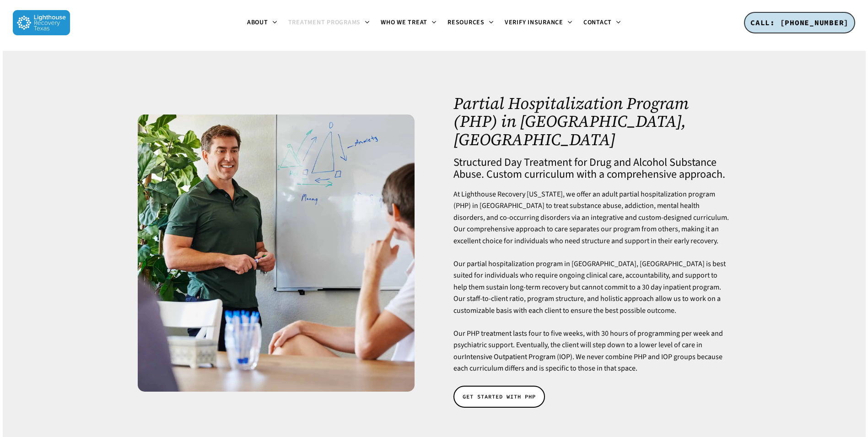 This screenshot has width=868, height=437. I want to click on span: Resources, so click(466, 23).